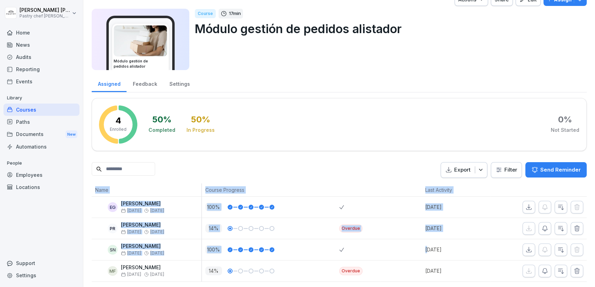 This screenshot has height=287, width=595. Describe the element at coordinates (556, 170) in the screenshot. I see `button: Send Reminder` at that location.